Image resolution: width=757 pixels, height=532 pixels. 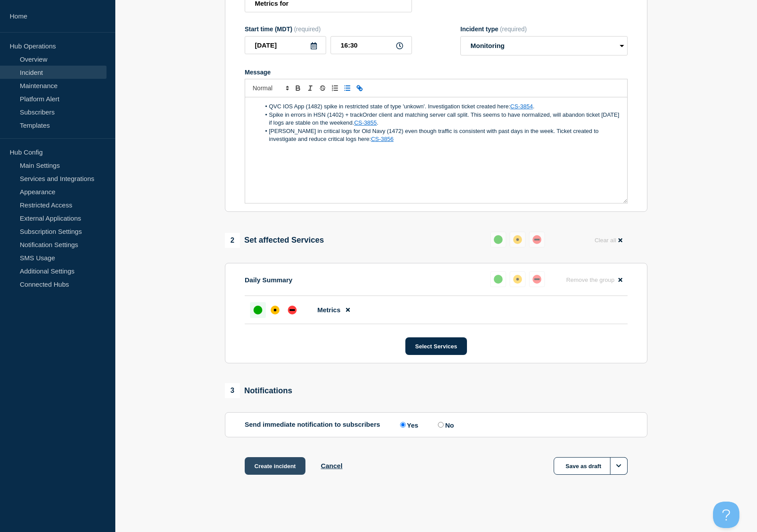 I want to click on span: Remove the group, so click(x=590, y=279).